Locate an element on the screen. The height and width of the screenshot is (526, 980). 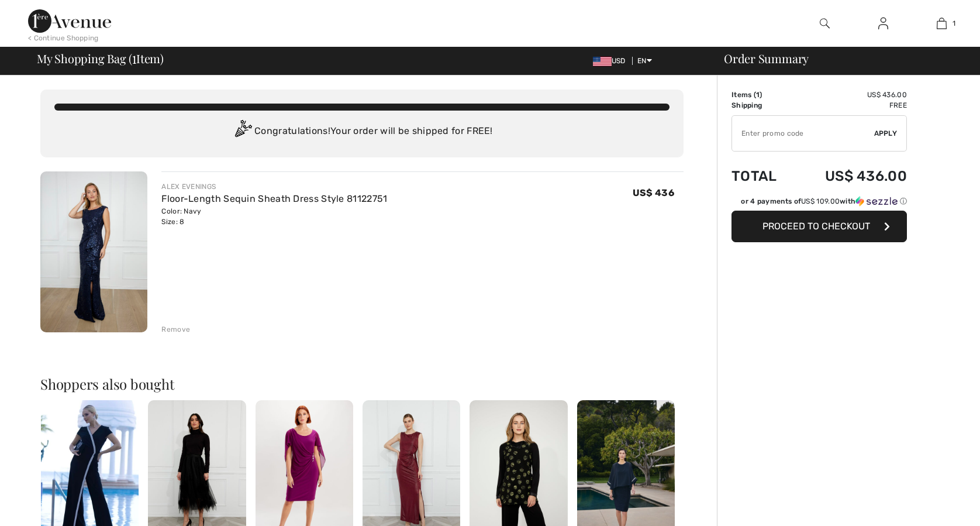
td: Free is located at coordinates (850, 105).